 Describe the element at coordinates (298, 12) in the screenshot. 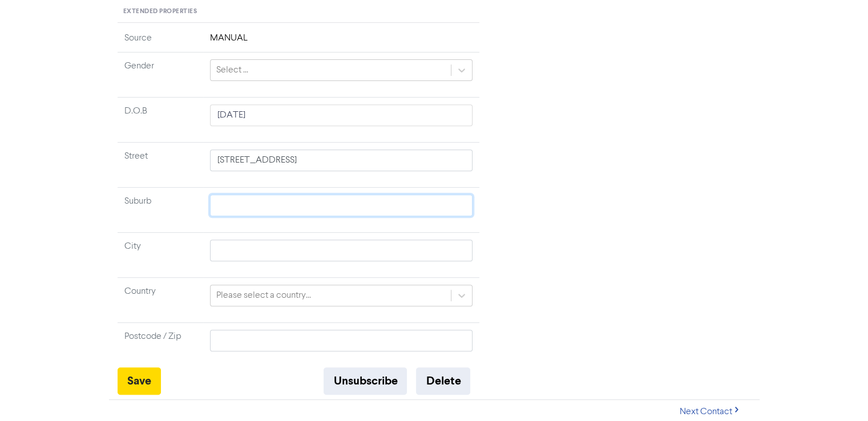

I see `div: Extended Properties` at that location.